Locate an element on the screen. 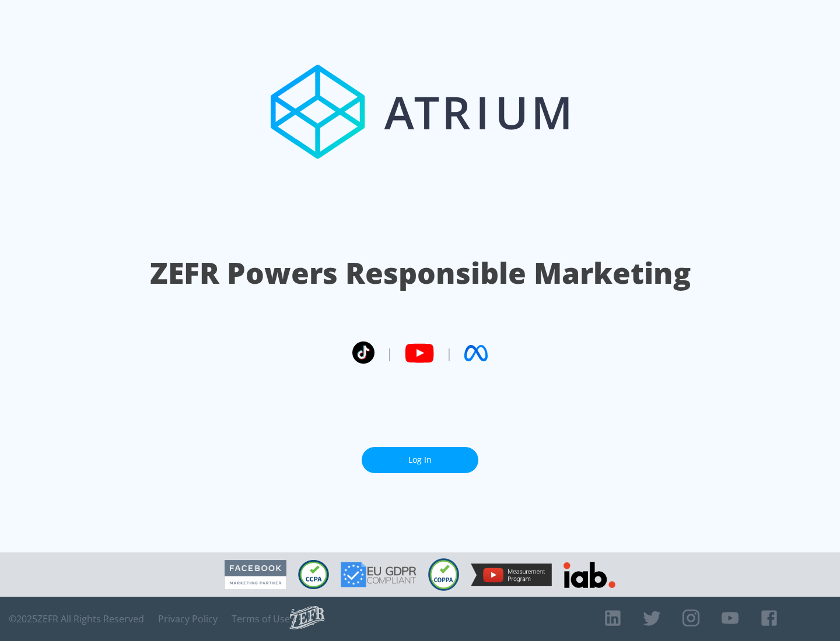 The height and width of the screenshot is (641, 840). img: GDPR Compliant is located at coordinates (379, 575).